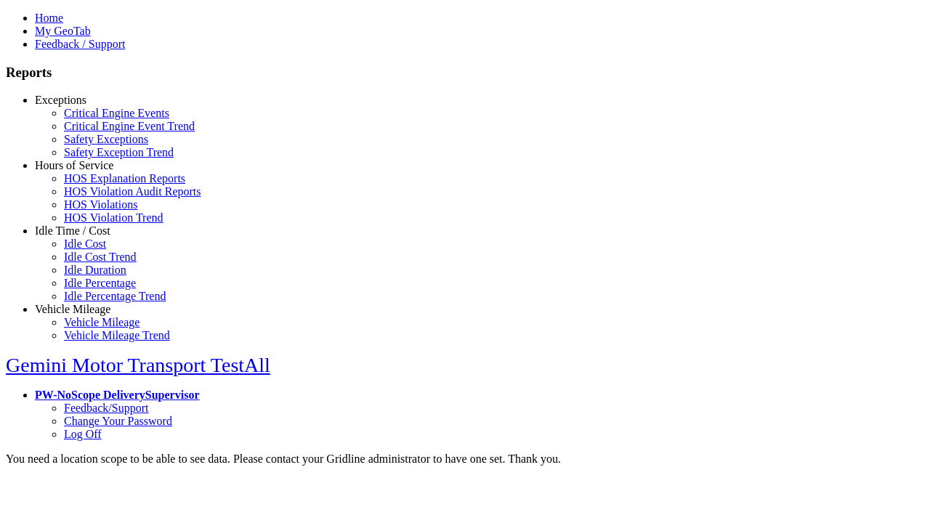 The image size is (930, 523). What do you see at coordinates (60, 100) in the screenshot?
I see `a: Exceptions` at bounding box center [60, 100].